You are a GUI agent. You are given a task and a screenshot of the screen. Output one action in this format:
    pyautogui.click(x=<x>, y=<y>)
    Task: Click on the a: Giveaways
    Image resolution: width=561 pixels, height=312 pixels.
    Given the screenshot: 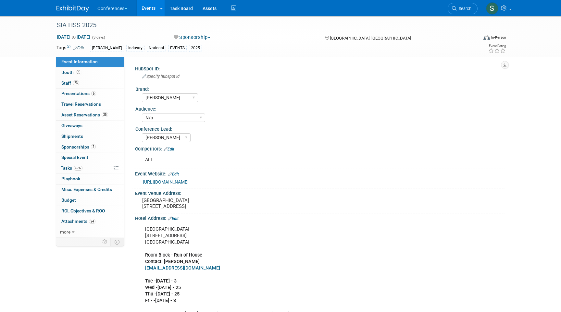 What is the action you would take?
    pyautogui.click(x=90, y=126)
    